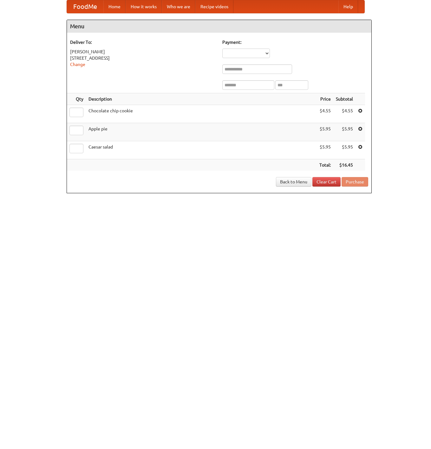  What do you see at coordinates (344, 99) in the screenshot?
I see `th: Subtotal` at bounding box center [344, 99].